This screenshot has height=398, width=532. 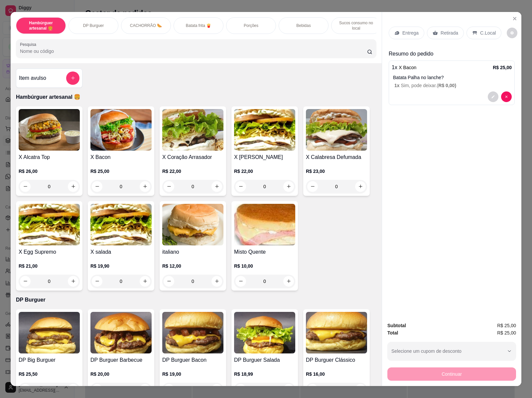 What do you see at coordinates (49, 360) in the screenshot?
I see `h4: DP Big Burguer` at bounding box center [49, 360].